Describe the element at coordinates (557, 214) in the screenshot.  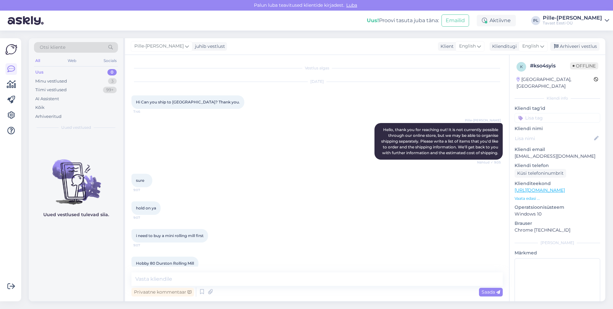
I see `p: Windows 10` at that location.